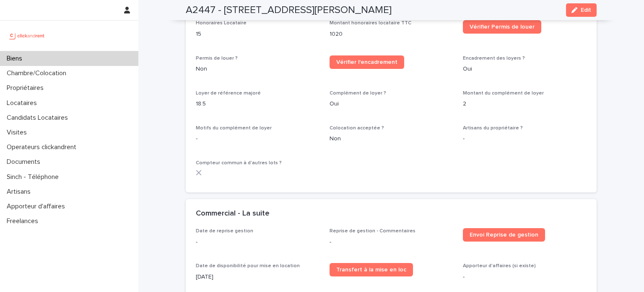  I want to click on img: UCB0brd3T0yccxBKYDjQ, so click(27, 36).